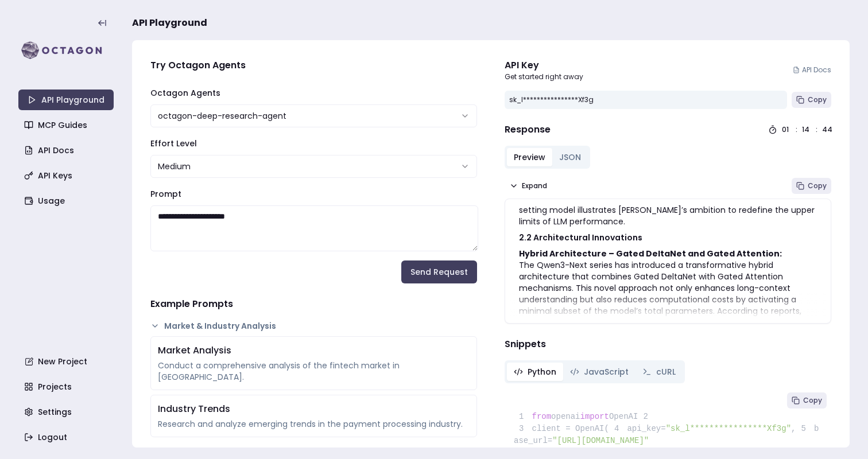 This screenshot has width=868, height=459. Describe the element at coordinates (313, 409) in the screenshot. I see `div: Industry Trends` at that location.